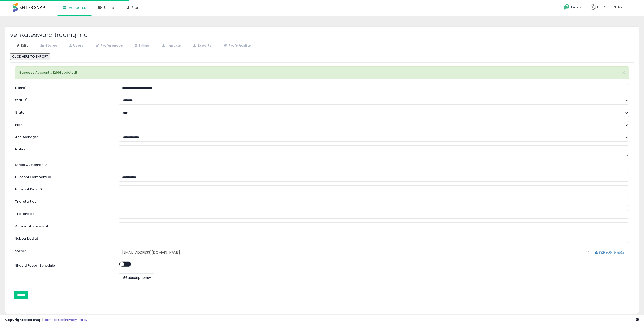 This screenshot has width=644, height=325. Describe the element at coordinates (63, 238) in the screenshot. I see `label: Subscribed at` at that location.